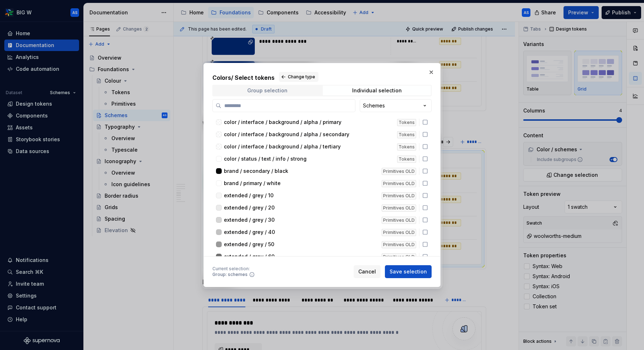  I want to click on span: brand / primary / white, so click(253, 183).